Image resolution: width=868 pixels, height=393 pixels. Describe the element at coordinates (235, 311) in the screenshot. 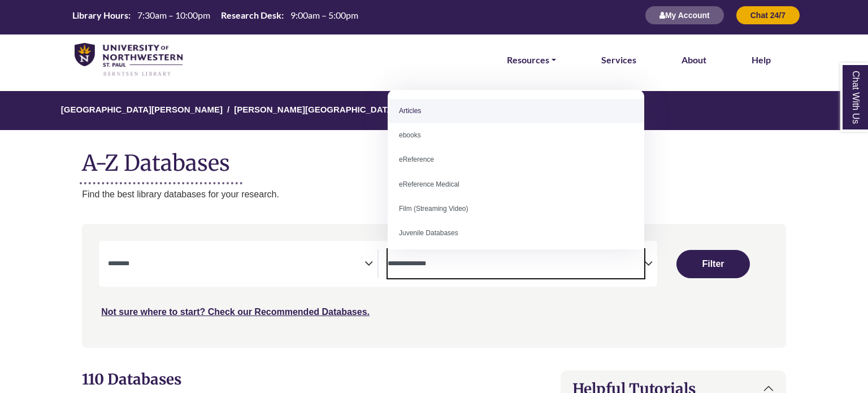

I see `a: Not sure where to start? Check our Recommended Databases.` at that location.